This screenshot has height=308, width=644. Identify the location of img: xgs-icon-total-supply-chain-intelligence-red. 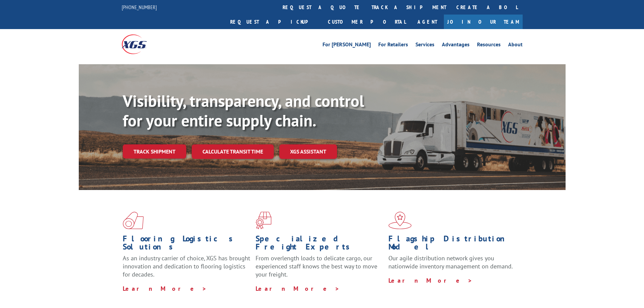
(133, 220).